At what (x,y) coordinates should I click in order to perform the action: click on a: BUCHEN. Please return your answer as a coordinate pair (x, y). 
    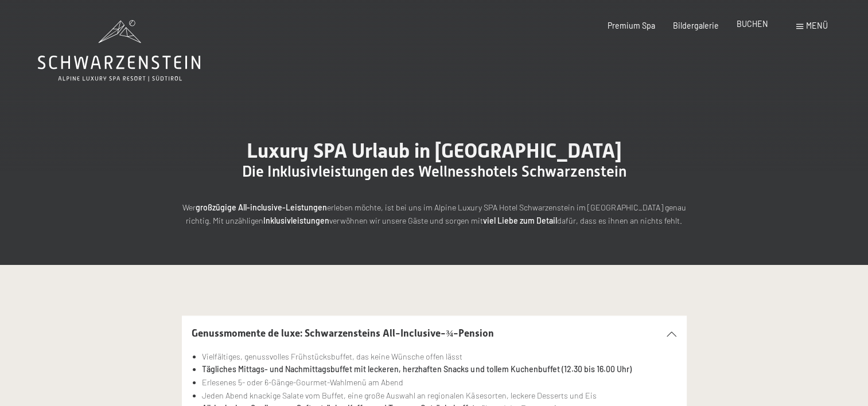
    Looking at the image, I should click on (752, 24).